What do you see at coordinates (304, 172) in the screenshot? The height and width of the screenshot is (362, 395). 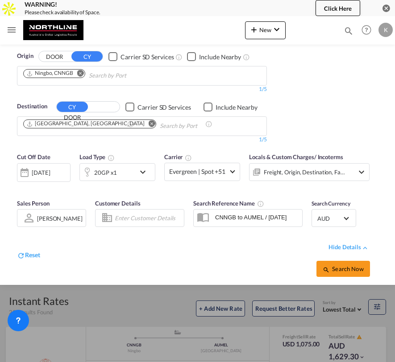 I see `div: Freight Origin Destination Factory Stuffing` at bounding box center [304, 172].